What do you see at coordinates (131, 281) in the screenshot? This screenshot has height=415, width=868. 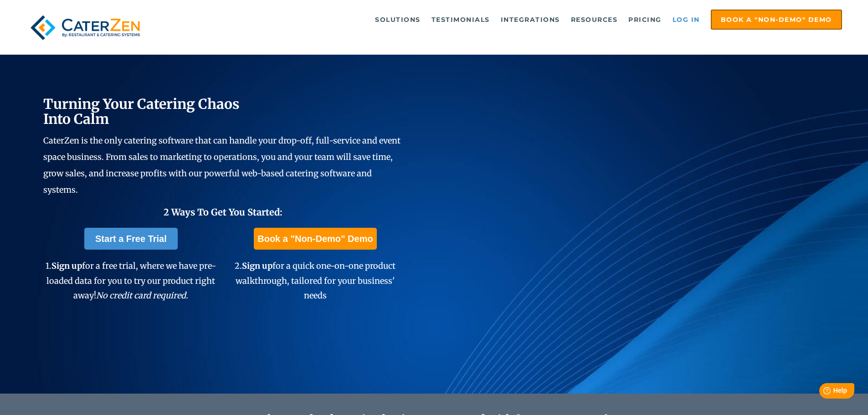 I see `span: 1. for a free trial, where we have pre-loaded data for you to try our product right away!` at bounding box center [131, 281].